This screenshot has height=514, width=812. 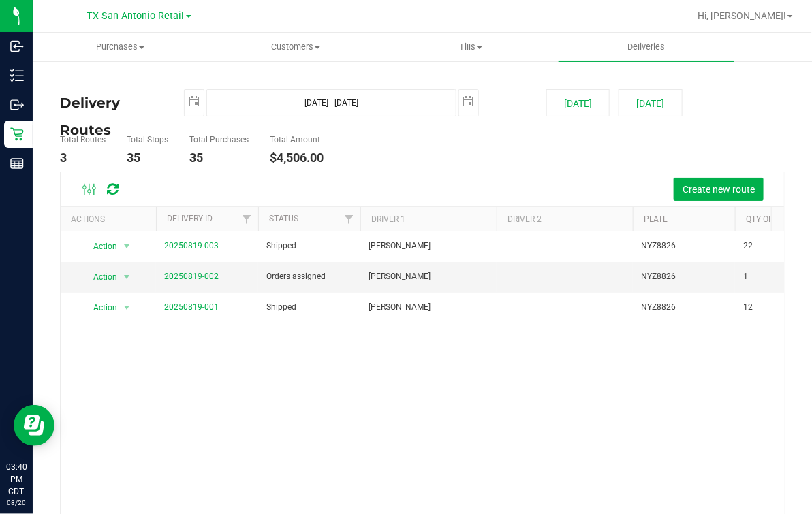 What do you see at coordinates (17, 134) in the screenshot?
I see `inline-svg: Retail` at bounding box center [17, 134].